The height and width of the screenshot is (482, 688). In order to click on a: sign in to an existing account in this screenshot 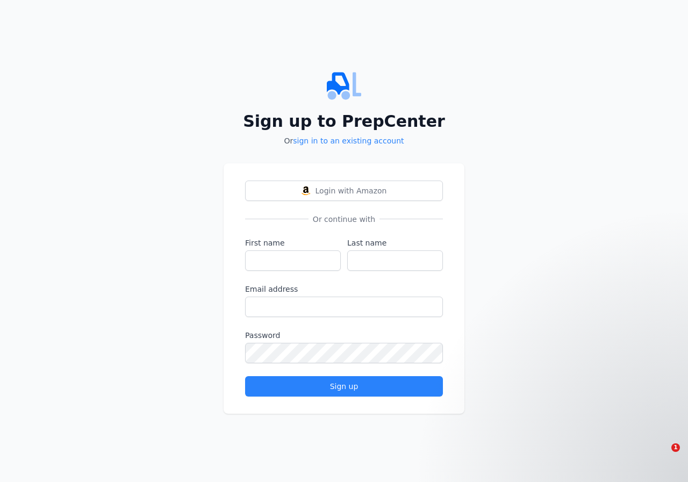, I will do `click(348, 141)`.